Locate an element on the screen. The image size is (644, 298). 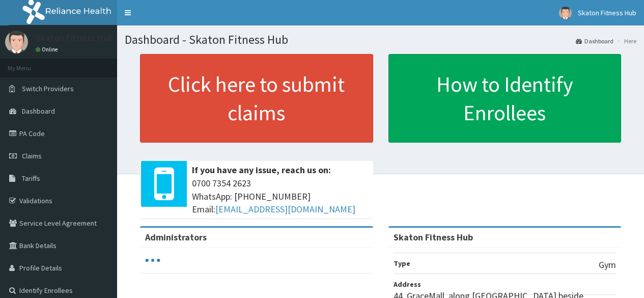
svg: audio-loading is located at coordinates (153, 261).